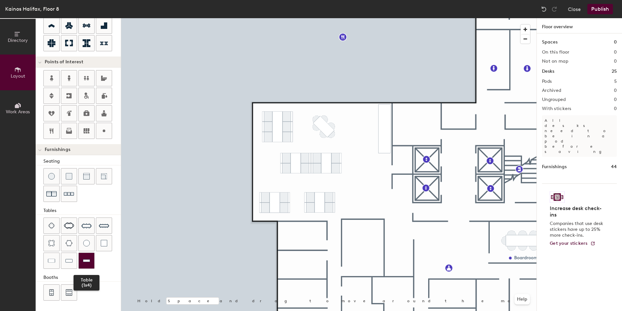 This screenshot has height=311, width=622. I want to click on p: Companies that use desk stickers have up to 25% more check-ins., so click(578, 229).